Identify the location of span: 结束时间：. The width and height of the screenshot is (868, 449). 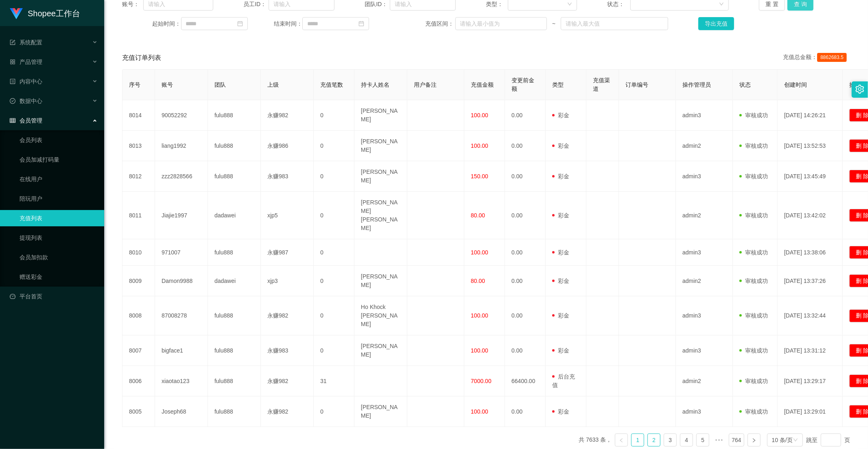
(288, 24).